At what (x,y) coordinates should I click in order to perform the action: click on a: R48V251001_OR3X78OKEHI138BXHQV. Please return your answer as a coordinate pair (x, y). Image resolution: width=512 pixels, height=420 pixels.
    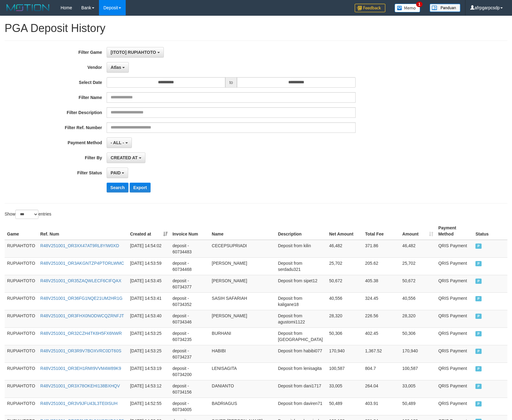
    Looking at the image, I should click on (80, 386).